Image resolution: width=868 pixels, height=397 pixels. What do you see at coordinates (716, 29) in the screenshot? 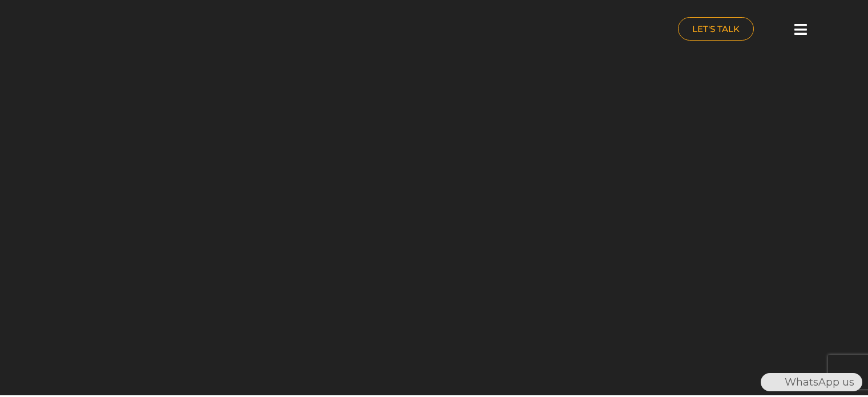
I see `span: LET'S TALK` at bounding box center [716, 29].